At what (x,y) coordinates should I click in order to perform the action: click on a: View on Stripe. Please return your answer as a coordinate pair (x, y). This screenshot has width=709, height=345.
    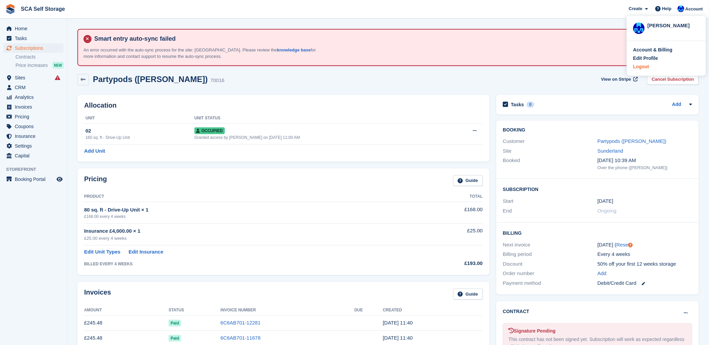
    Looking at the image, I should click on (619, 79).